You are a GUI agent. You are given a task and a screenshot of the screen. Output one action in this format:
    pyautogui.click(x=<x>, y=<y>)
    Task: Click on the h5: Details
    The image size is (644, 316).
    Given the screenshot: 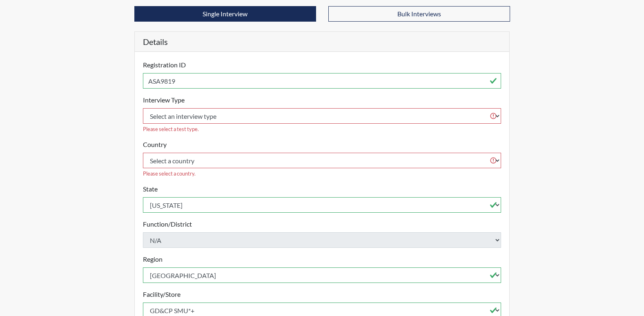 What is the action you would take?
    pyautogui.click(x=322, y=42)
    